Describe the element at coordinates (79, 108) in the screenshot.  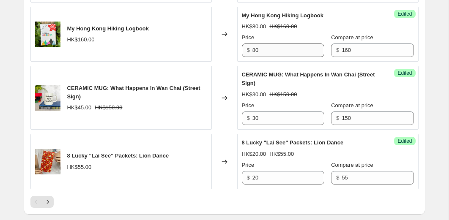
I see `div: HK$45.00` at that location.